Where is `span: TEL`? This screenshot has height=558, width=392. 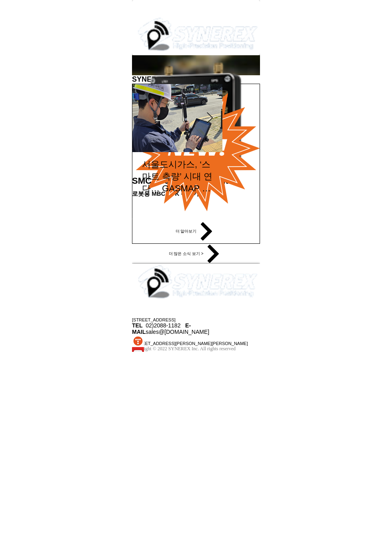
span: TEL is located at coordinates (137, 325).